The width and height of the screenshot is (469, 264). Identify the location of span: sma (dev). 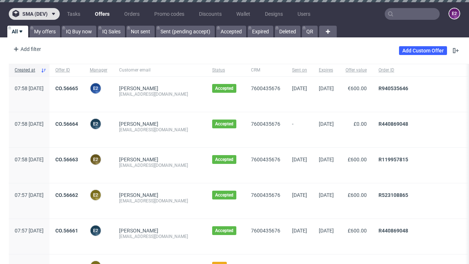
(35, 14).